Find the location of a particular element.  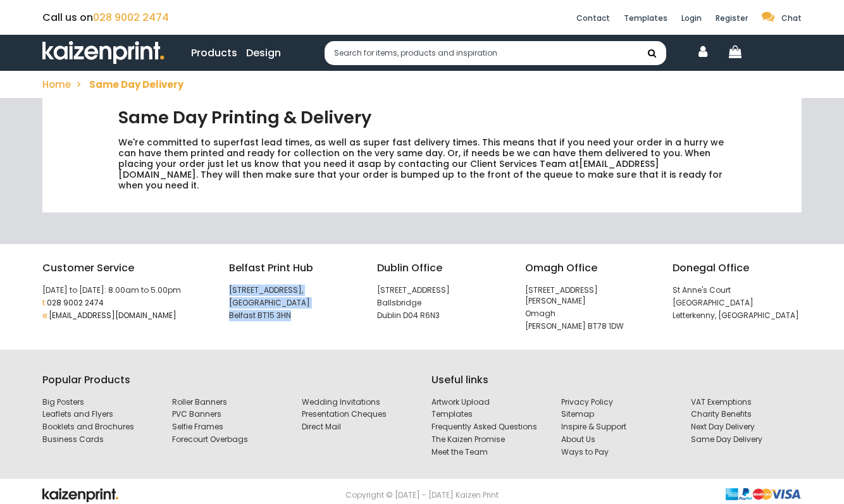

a: Roller Banners is located at coordinates (227, 402).